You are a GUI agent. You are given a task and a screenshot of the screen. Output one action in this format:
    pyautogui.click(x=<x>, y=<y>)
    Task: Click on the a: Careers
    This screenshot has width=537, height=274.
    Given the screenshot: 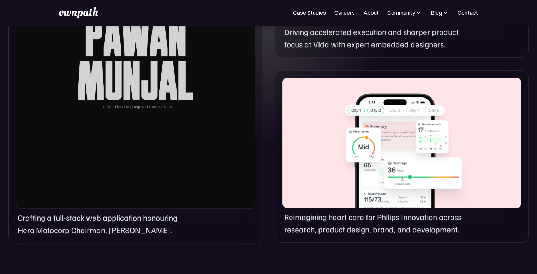 What is the action you would take?
    pyautogui.click(x=345, y=13)
    